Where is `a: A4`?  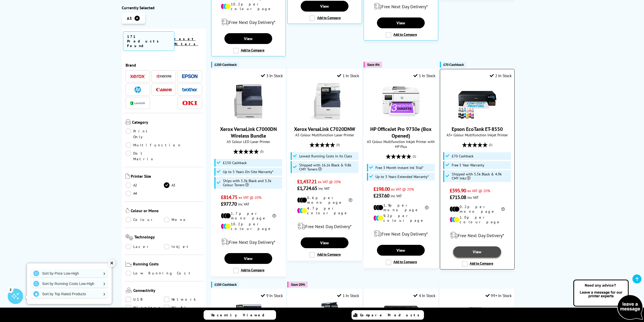
a: A4 is located at coordinates (144, 193).